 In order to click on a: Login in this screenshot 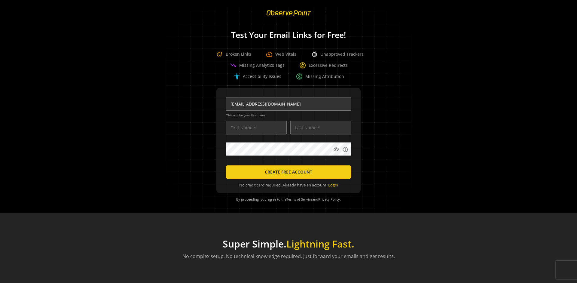, I will do `click(333, 185)`.